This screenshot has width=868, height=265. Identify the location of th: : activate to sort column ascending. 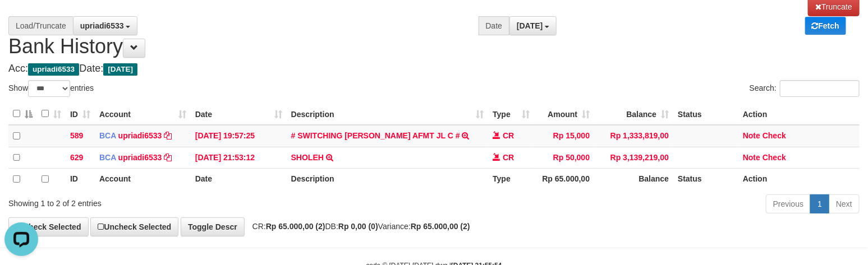
(51, 114).